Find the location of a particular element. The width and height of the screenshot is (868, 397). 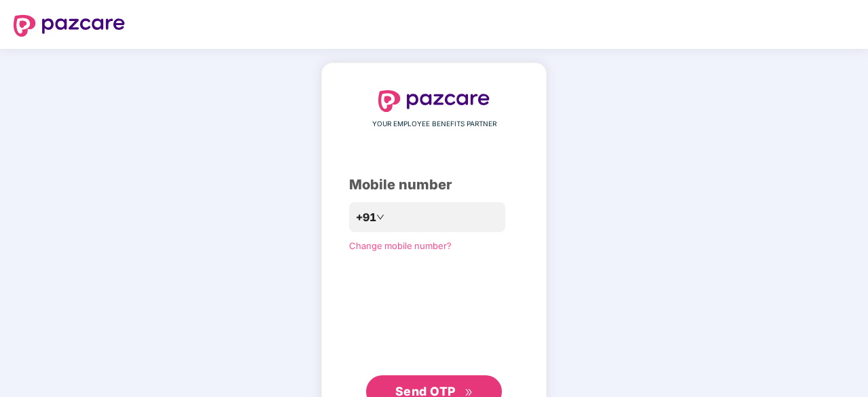

a: Change mobile number? is located at coordinates (400, 246).